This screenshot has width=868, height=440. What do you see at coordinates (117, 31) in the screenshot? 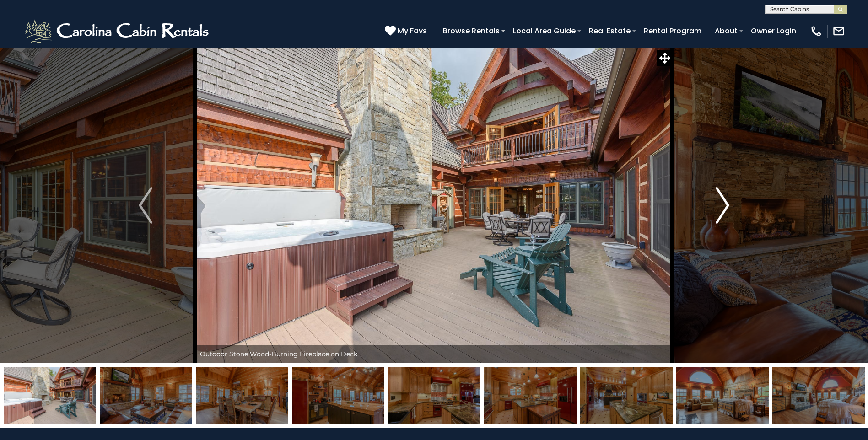
I see `img: White-1-2.png` at bounding box center [117, 31].